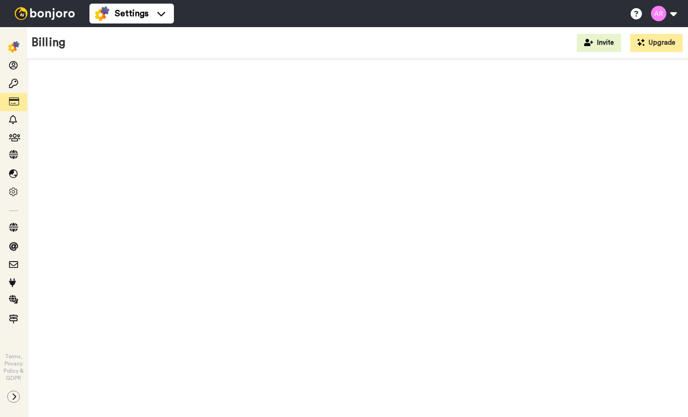 The height and width of the screenshot is (417, 688). What do you see at coordinates (131, 14) in the screenshot?
I see `span: Settings` at bounding box center [131, 14].